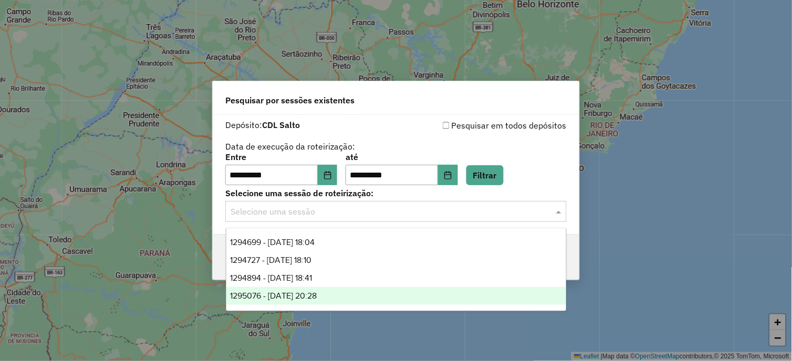 The height and width of the screenshot is (361, 792). What do you see at coordinates (481, 125) in the screenshot?
I see `div: Pesquisar em todos depósitos` at bounding box center [481, 125].